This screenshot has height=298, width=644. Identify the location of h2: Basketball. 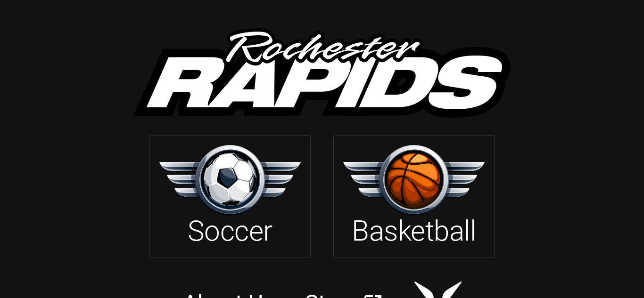
(414, 231).